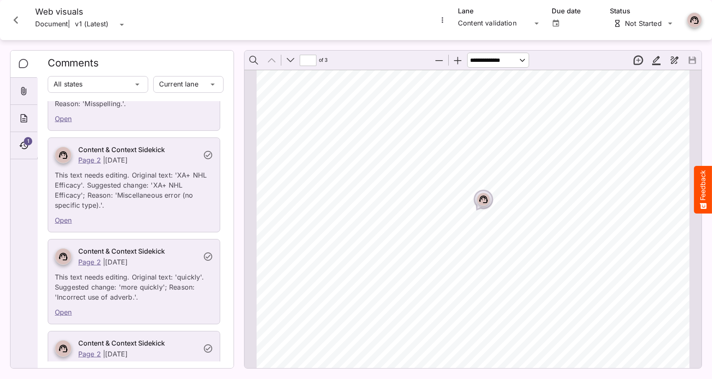 The height and width of the screenshot is (379, 712). I want to click on button: Feedback, so click(703, 190).